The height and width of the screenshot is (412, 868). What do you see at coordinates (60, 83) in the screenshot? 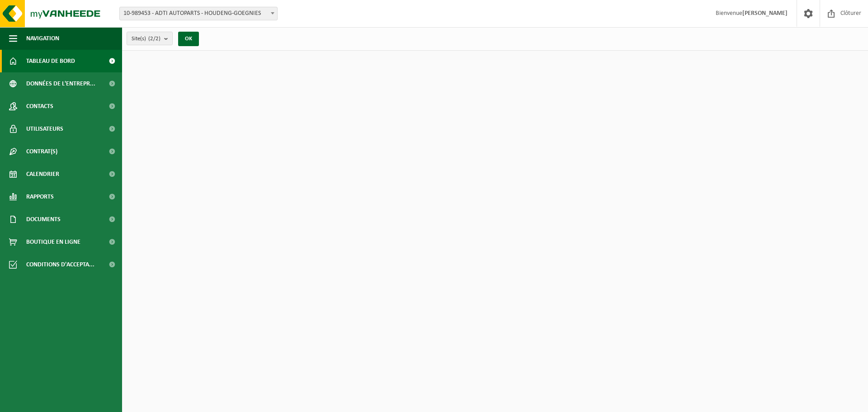
I see `span: Données de l'entrepr...` at bounding box center [60, 83].